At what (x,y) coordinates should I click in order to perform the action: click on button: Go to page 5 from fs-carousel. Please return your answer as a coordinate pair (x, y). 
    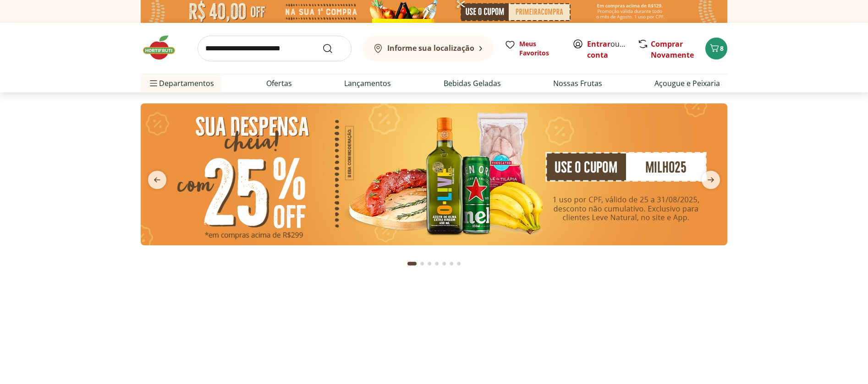
    Looking at the image, I should click on (444, 264).